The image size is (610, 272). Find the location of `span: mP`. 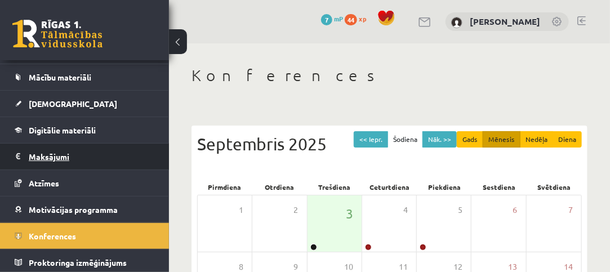

span: mP is located at coordinates (339, 19).